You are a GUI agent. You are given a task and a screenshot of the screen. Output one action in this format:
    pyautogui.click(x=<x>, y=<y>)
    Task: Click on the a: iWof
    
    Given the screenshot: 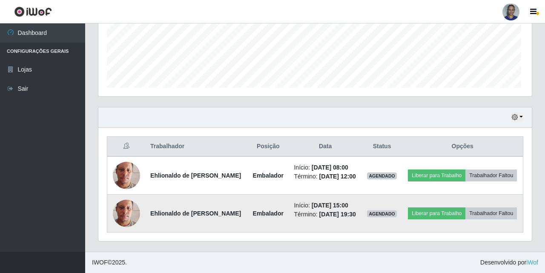 What is the action you would take?
    pyautogui.click(x=532, y=262)
    